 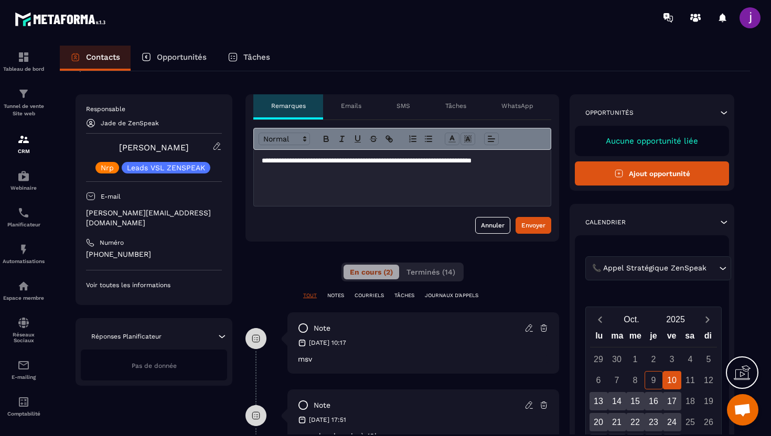 What do you see at coordinates (310, 296) in the screenshot?
I see `p: TOUT` at bounding box center [310, 296].